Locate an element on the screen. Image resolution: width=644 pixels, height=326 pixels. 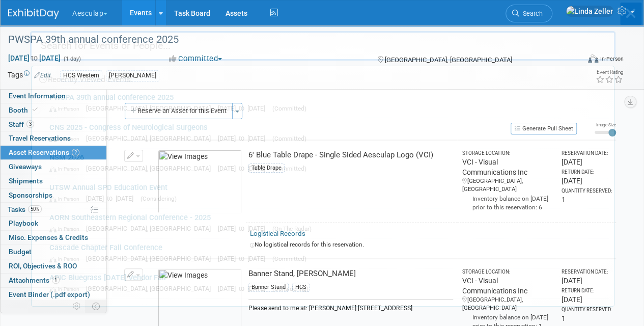
div: Recently Viewed Events: is located at coordinates (323, 77).